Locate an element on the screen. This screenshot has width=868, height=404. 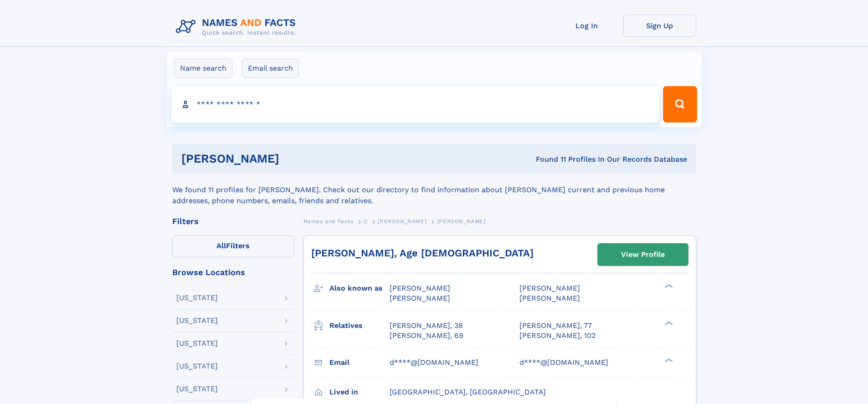
a: Log In is located at coordinates (587, 26).